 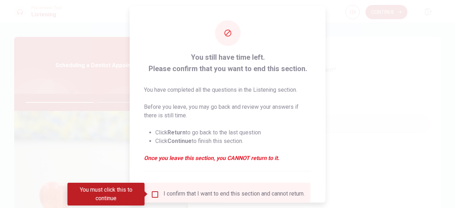 I want to click on div: You must click this to continue, so click(x=106, y=194).